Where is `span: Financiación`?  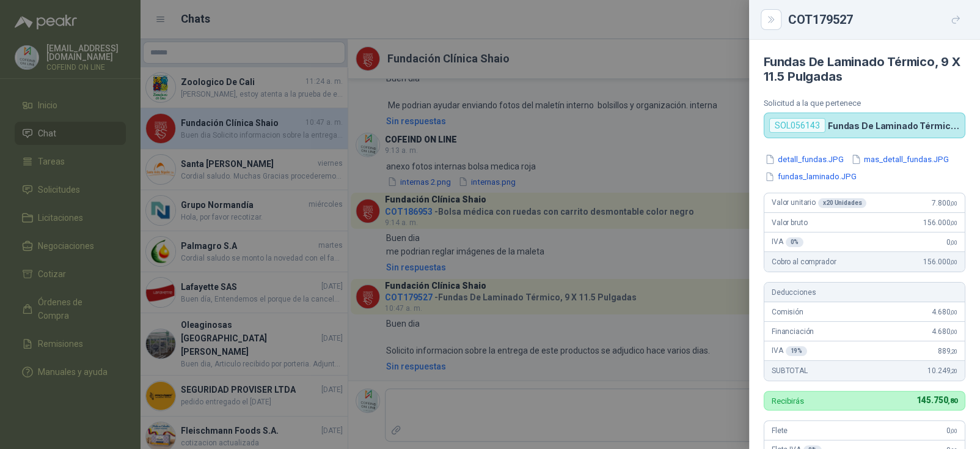 span: Financiación is located at coordinates (793, 331).